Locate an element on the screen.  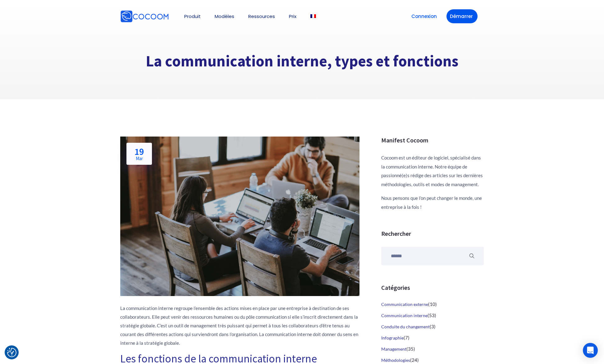
a: Communication externe is located at coordinates (405, 304).